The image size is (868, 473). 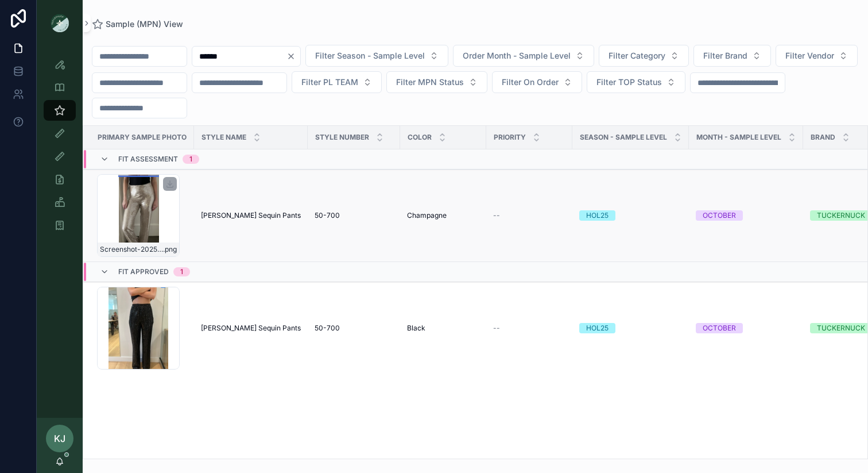 I want to click on span: Filter TOP Status, so click(x=629, y=82).